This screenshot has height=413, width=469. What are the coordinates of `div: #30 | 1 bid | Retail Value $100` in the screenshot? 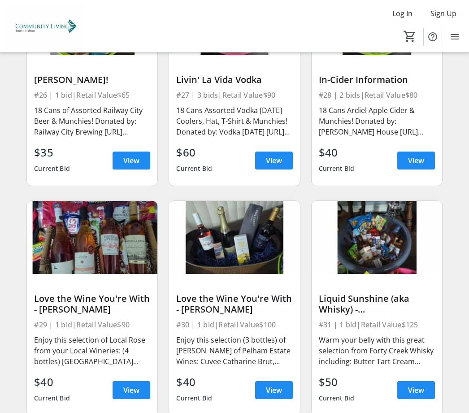 It's located at (234, 325).